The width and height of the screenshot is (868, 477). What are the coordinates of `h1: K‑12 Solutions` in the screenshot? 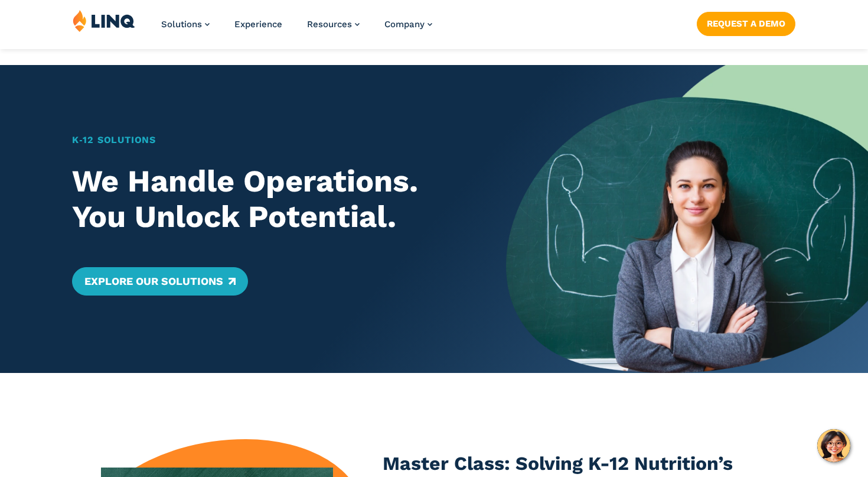 It's located at (271, 140).